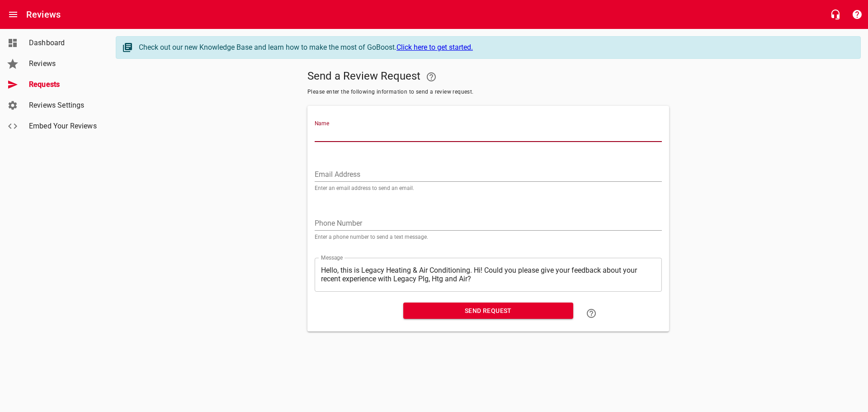  Describe the element at coordinates (63, 106) in the screenshot. I see `span: Reviews Settings` at that location.